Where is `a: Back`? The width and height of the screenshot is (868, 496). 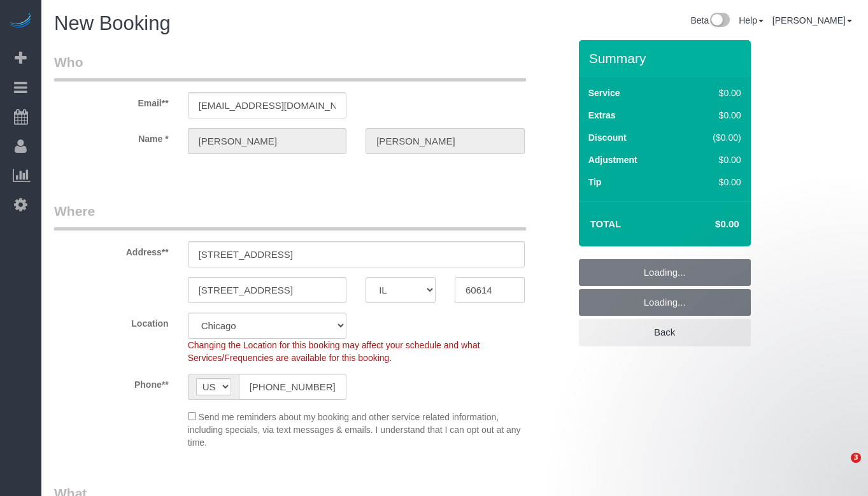 a: Back is located at coordinates (664, 332).